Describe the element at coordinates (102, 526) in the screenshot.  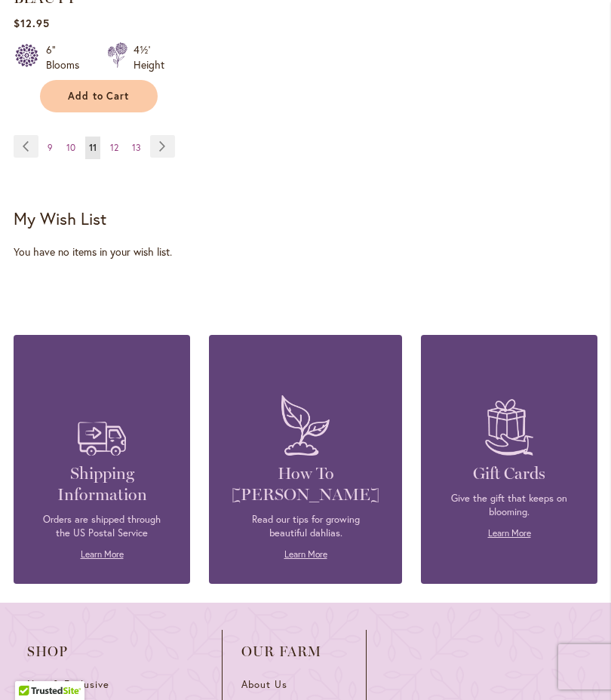
I see `p: Orders are shipped through the US Postal Service` at that location.